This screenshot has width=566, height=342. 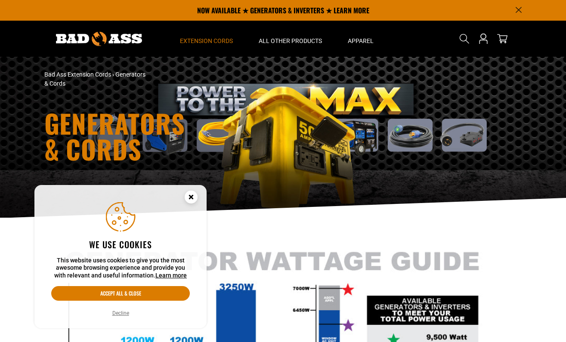 What do you see at coordinates (121, 245) in the screenshot?
I see `h2: We use cookies` at bounding box center [121, 245].